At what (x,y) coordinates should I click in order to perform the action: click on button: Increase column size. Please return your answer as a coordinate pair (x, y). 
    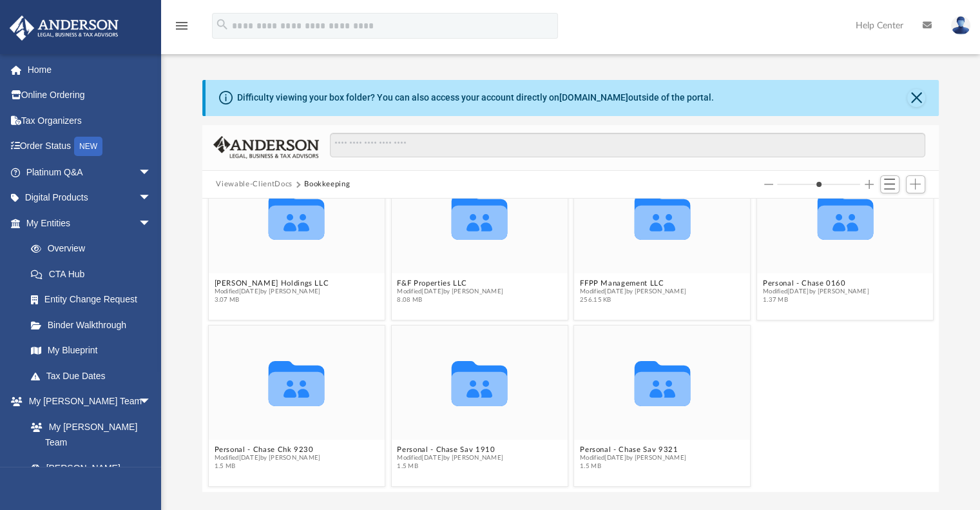
    Looking at the image, I should click on (869, 184).